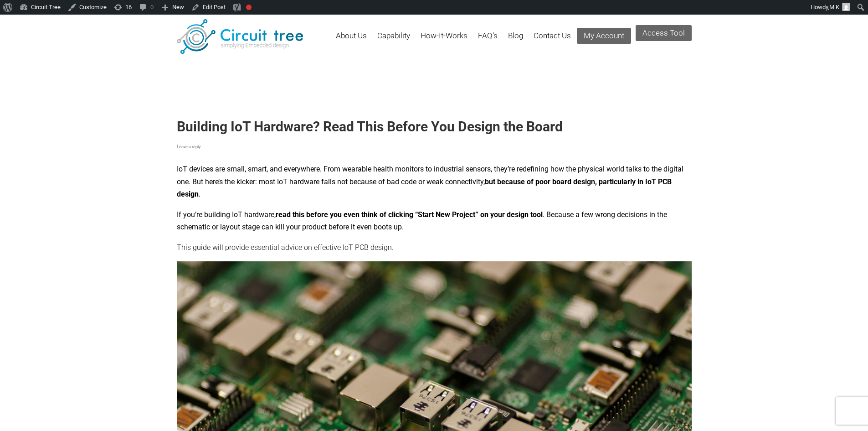 This screenshot has width=868, height=431. I want to click on h1: Building IoT Hardware? Read This Before You Design the Board, so click(434, 127).